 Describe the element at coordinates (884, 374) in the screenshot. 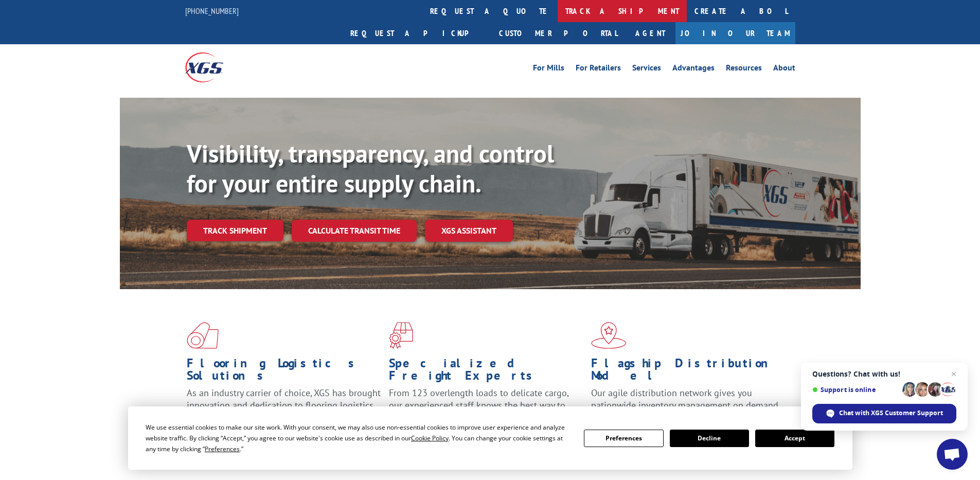

I see `span: Questions? Chat with us!` at that location.